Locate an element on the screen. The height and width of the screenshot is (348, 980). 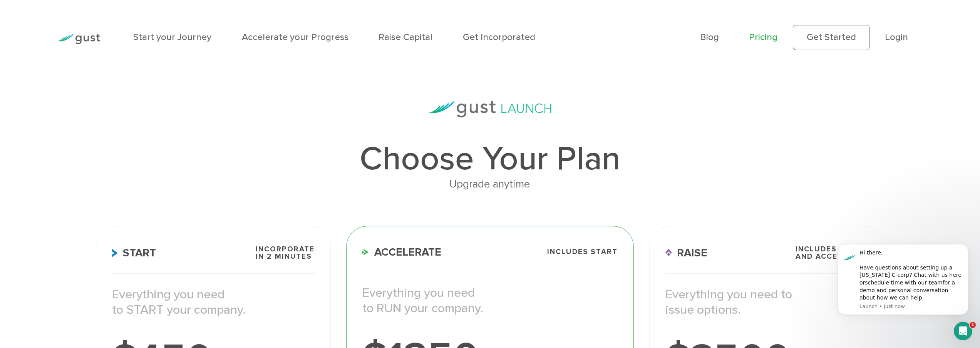
a: Login is located at coordinates (897, 37).